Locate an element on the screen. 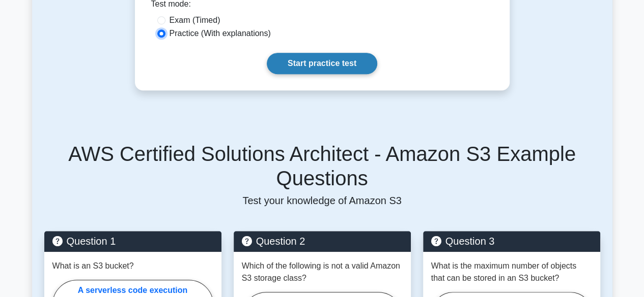 Image resolution: width=644 pixels, height=297 pixels. h5: AWS Certified Solutions Architect - Amazon S3 Example Questions is located at coordinates (322, 166).